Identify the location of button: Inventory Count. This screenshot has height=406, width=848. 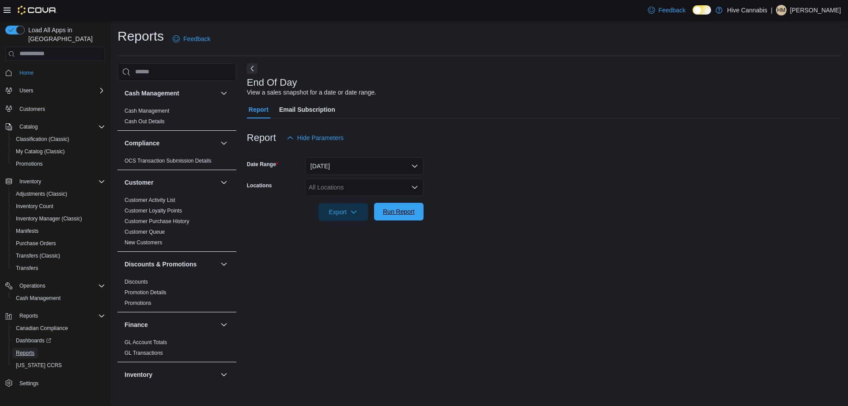
(59, 206).